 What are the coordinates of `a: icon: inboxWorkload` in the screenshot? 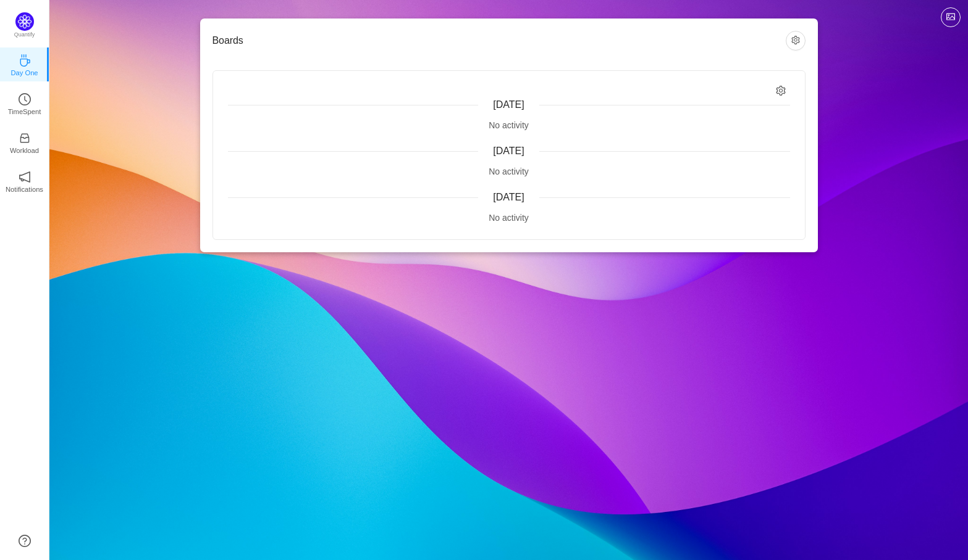 It's located at (25, 142).